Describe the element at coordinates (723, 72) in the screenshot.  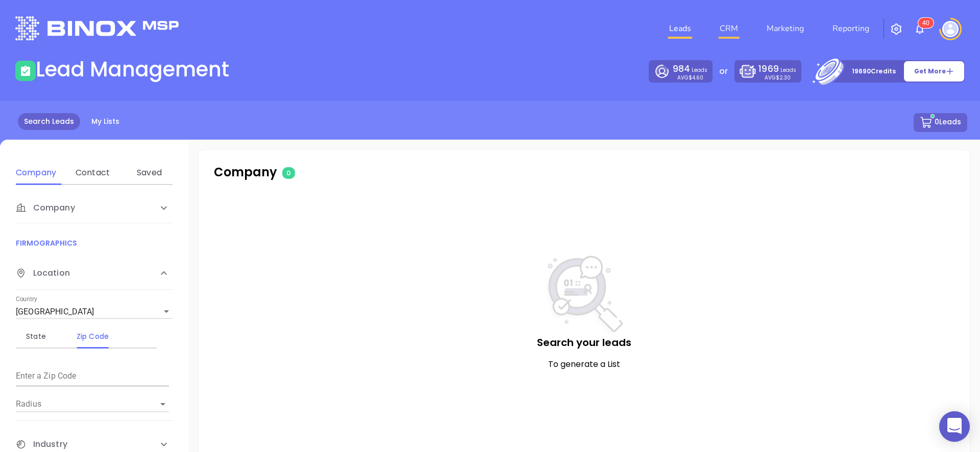
I see `p: or` at that location.